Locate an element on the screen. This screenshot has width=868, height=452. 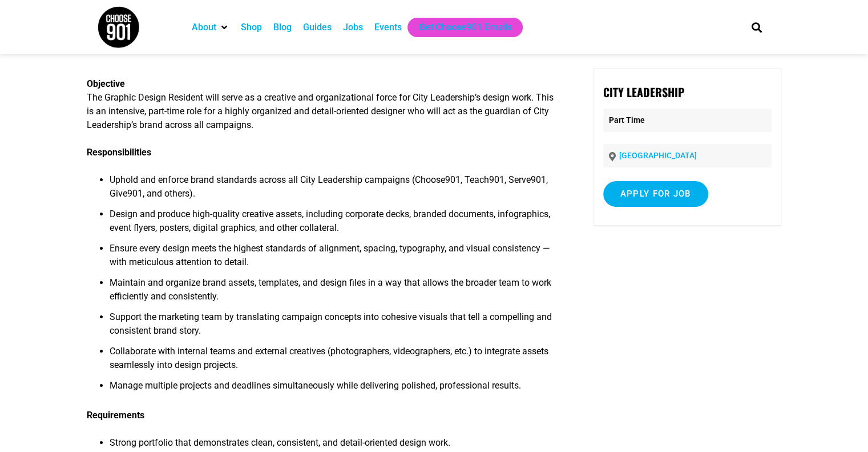
div: Blog is located at coordinates (283, 28).